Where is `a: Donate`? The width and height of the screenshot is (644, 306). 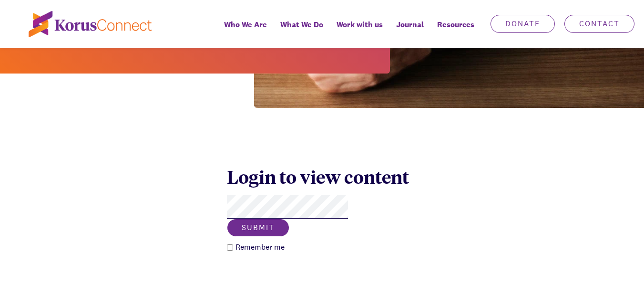
a: Donate is located at coordinates (522, 24).